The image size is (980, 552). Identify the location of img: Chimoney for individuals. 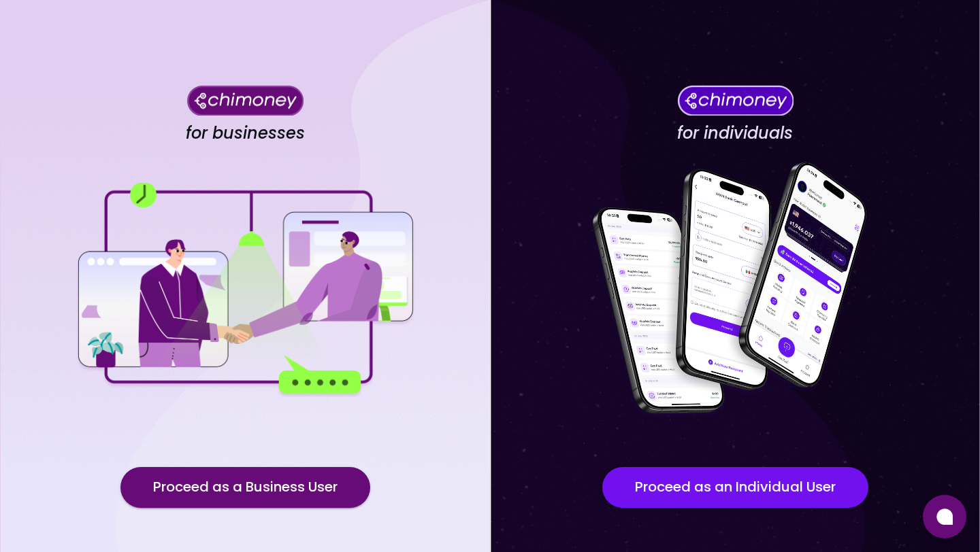
(735, 100).